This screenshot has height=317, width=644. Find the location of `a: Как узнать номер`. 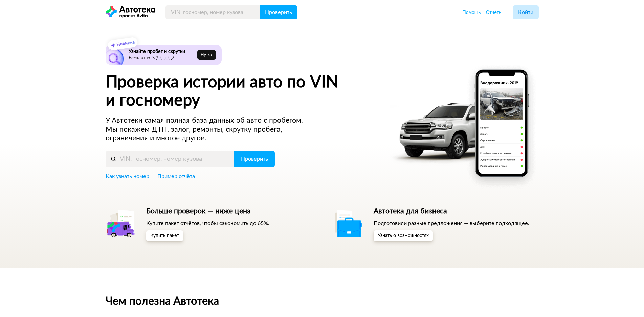

a: Как узнать номер is located at coordinates (127, 176).